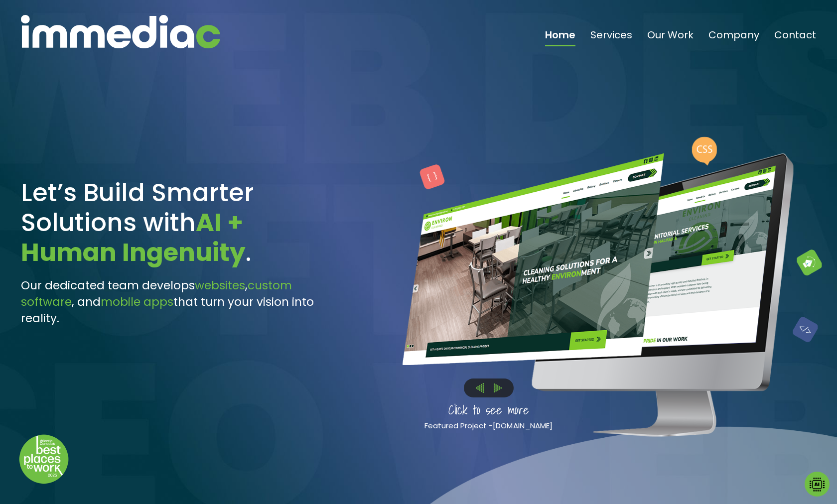 This screenshot has width=837, height=504. What do you see at coordinates (170, 222) in the screenshot?
I see `h1: Let’s Build Smarter Solutions with .` at bounding box center [170, 222].